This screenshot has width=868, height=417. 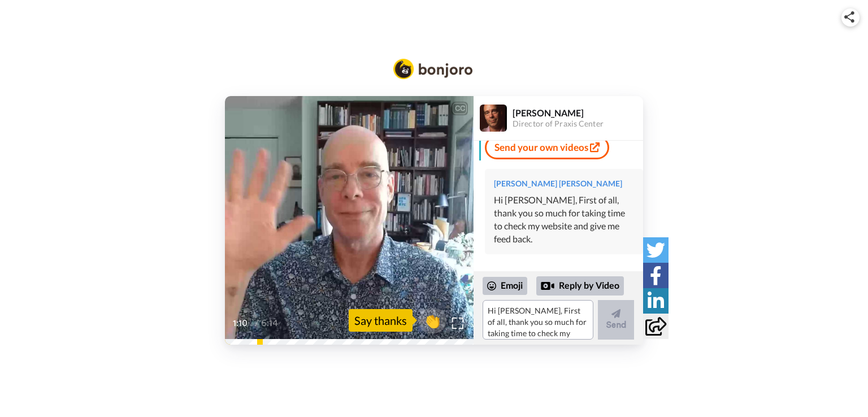 What do you see at coordinates (380, 320) in the screenshot?
I see `div: Say thanks` at bounding box center [380, 320].